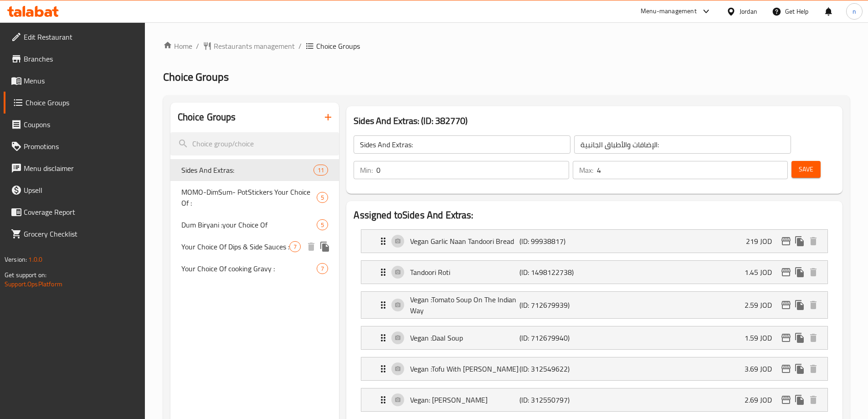 Image resolution: width=868 pixels, height=419 pixels. Describe the element at coordinates (762, 369) in the screenshot. I see `p: 3.69 JOD` at that location.